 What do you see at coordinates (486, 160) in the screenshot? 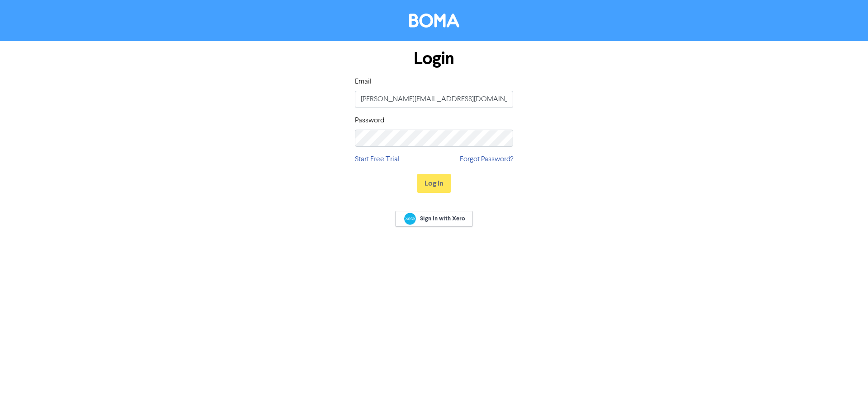
I see `a: Forgot Password?` at bounding box center [486, 160].